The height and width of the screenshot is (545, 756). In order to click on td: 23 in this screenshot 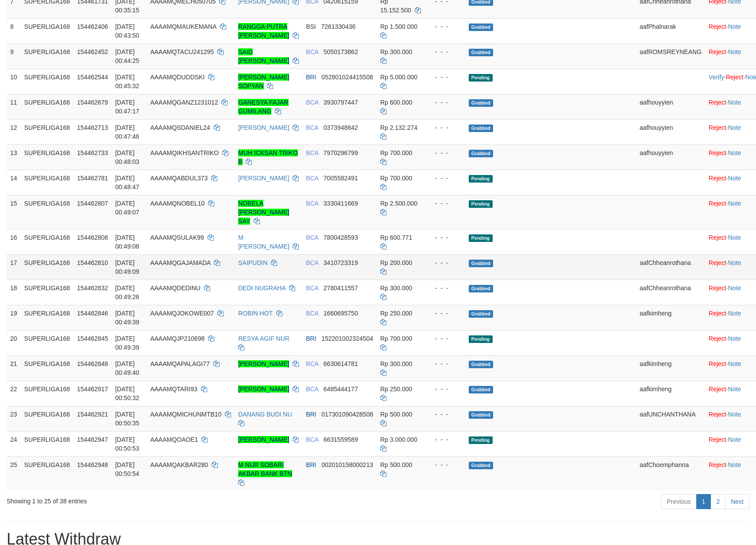, I will do `click(14, 418)`.